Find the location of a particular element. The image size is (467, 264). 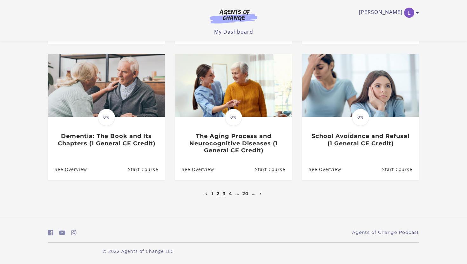

h3: School Avoidance and Refusal (1 General CE Credit) is located at coordinates (360, 140).